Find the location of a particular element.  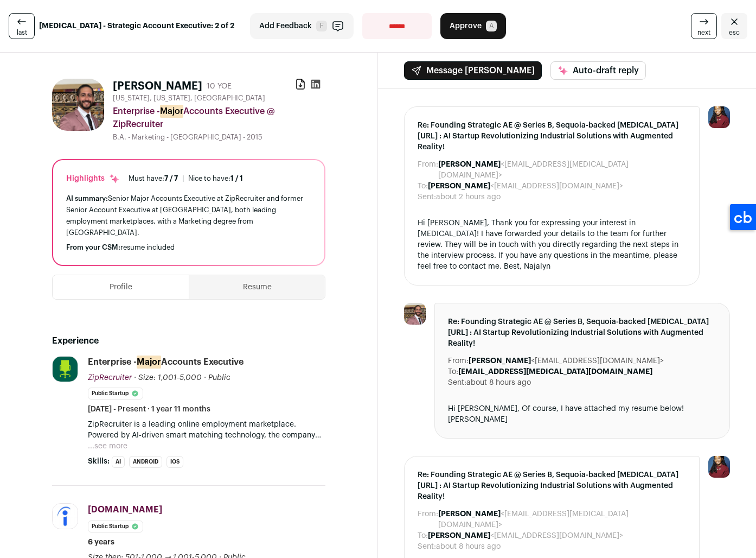

span: · Size: 1,001-5,000 is located at coordinates (167, 378).